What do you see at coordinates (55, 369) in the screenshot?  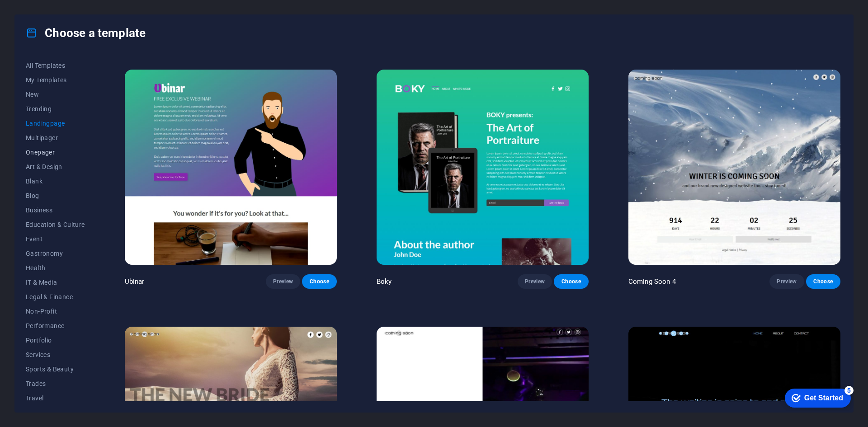 I see `span: Sports & Beauty` at bounding box center [55, 369].